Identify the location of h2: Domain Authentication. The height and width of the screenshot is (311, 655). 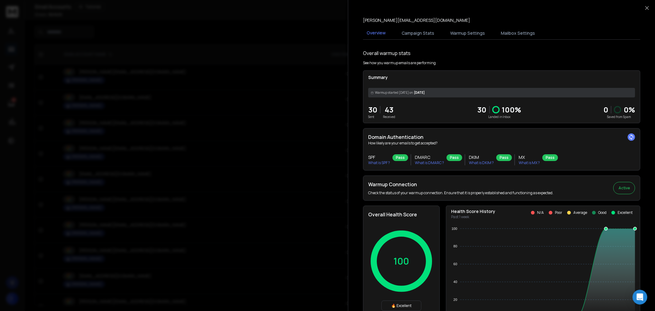
(501, 137).